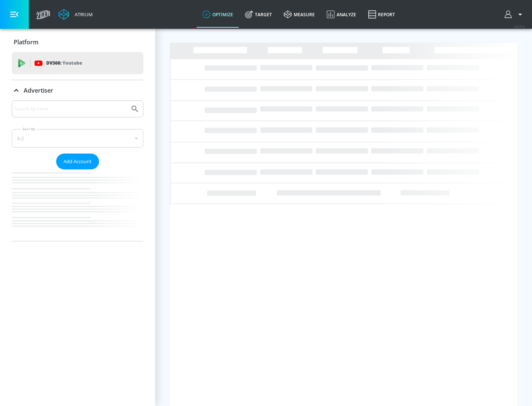 The image size is (532, 406). Describe the element at coordinates (77, 162) in the screenshot. I see `button: Add Account` at that location.